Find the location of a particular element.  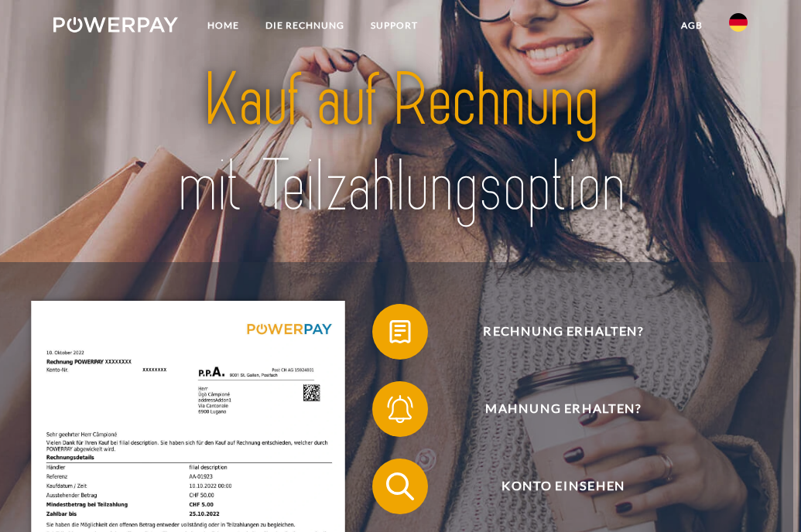

a: DIE RECHNUNG is located at coordinates (305, 26).